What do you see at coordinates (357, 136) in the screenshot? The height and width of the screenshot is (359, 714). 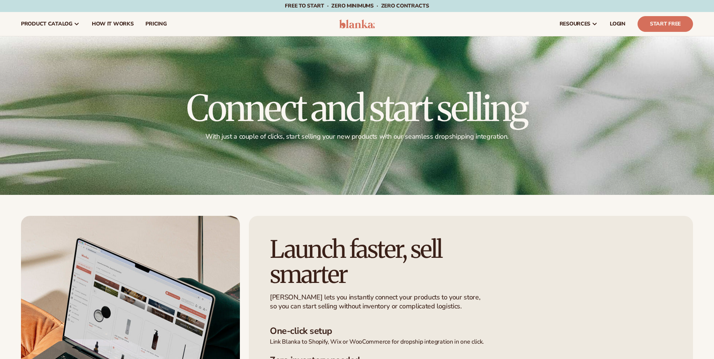 I see `p: With just a couple of clicks, start selling your new products with our seamless dropshipping inte...` at bounding box center [357, 136].